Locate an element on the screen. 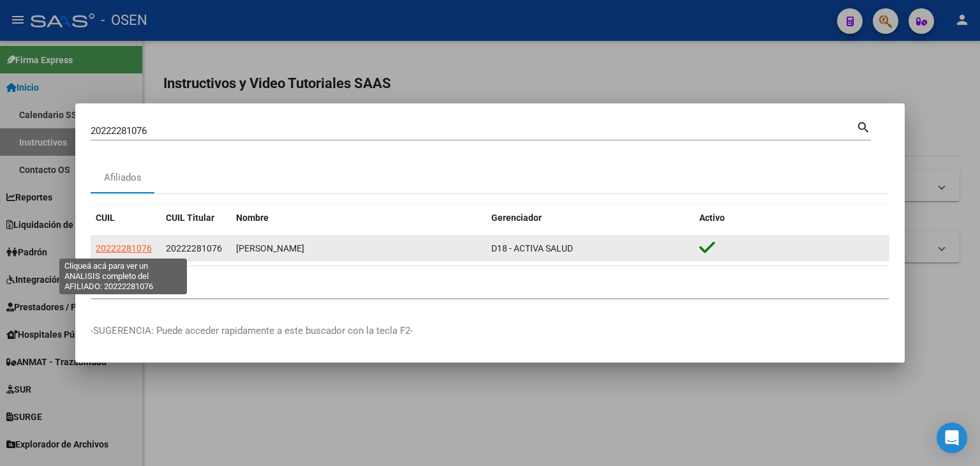  datatable-header-cell: Gerenciador is located at coordinates (590, 217).